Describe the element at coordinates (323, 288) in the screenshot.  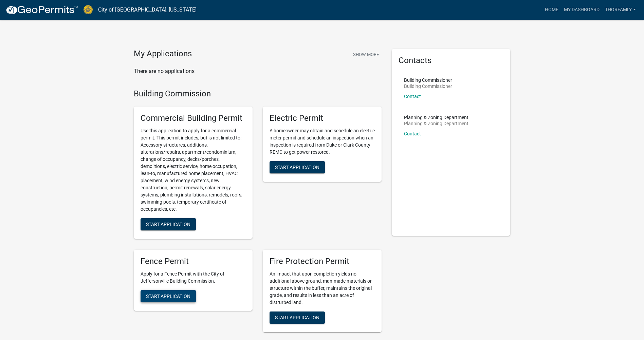
I see `p: An impact that upon completion yields no additional above ground, man-made materials or structure...` at that location.